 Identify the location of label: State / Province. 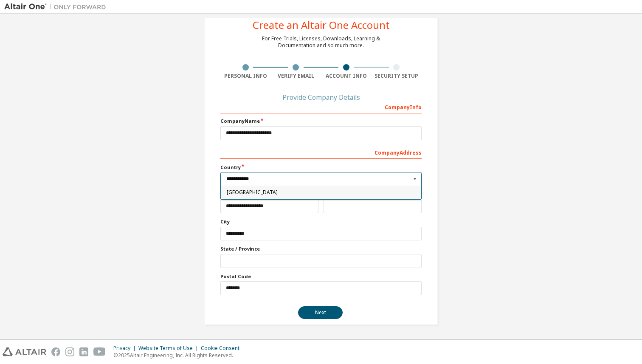
(321, 249).